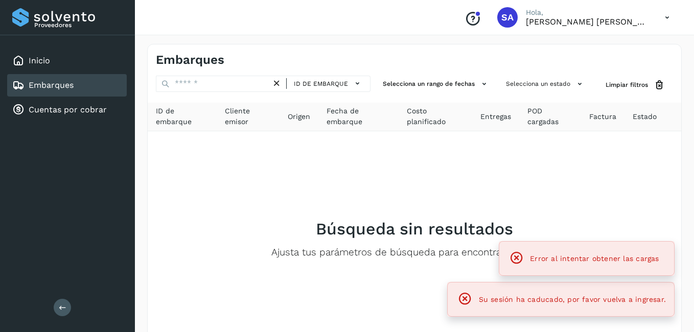  Describe the element at coordinates (248, 116) in the screenshot. I see `span: Cliente emisor` at that location.